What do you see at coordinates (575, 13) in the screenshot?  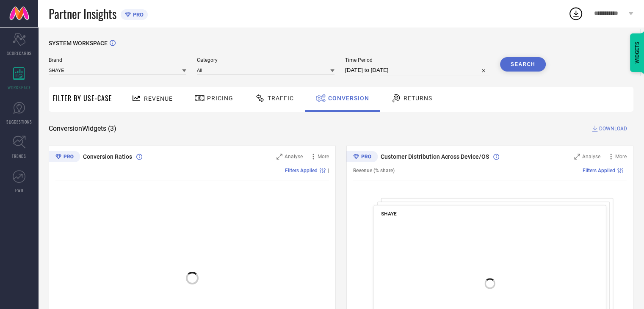 I see `div: Open download list` at bounding box center [575, 13].